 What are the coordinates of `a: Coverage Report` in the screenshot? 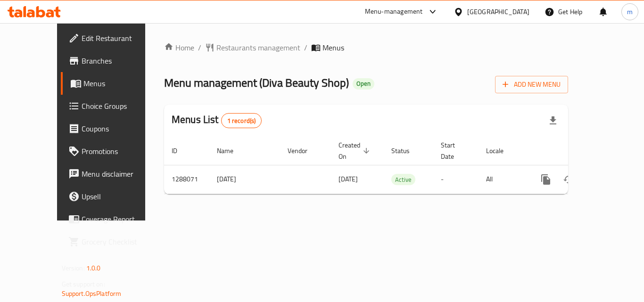 It's located at (112, 219).